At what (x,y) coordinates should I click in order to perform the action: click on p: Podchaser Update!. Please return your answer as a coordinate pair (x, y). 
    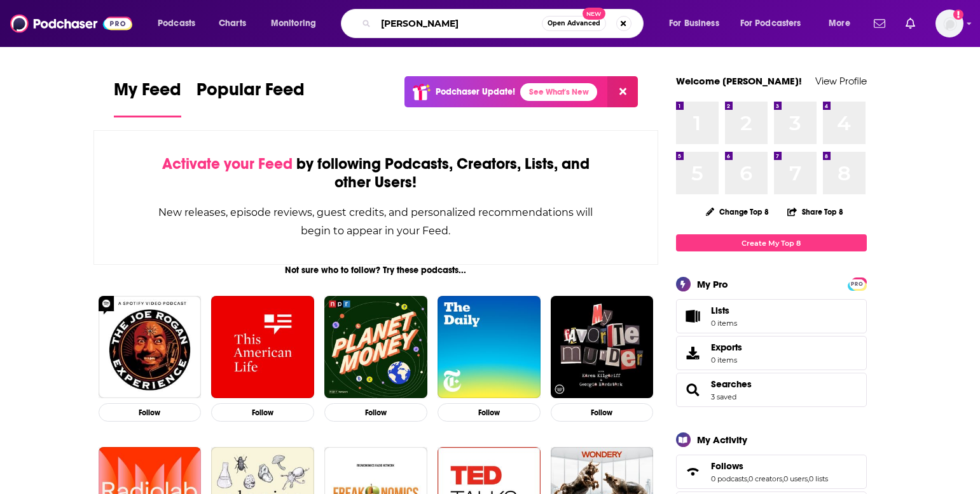
    Looking at the image, I should click on (475, 91).